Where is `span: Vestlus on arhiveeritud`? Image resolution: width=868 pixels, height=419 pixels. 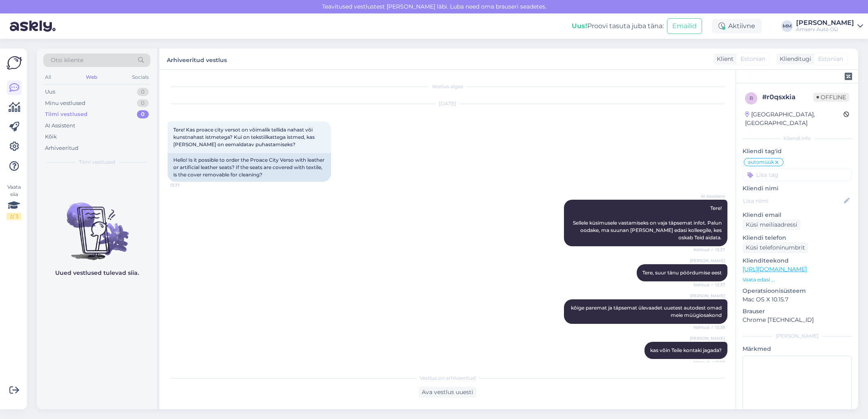
span: Vestlus on arhiveeritud is located at coordinates (447, 379).